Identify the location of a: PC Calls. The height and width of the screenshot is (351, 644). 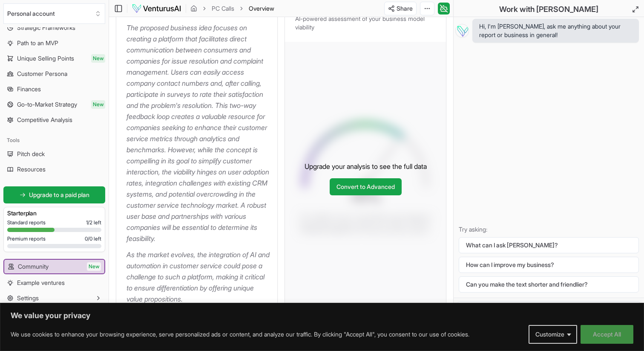
(223, 9).